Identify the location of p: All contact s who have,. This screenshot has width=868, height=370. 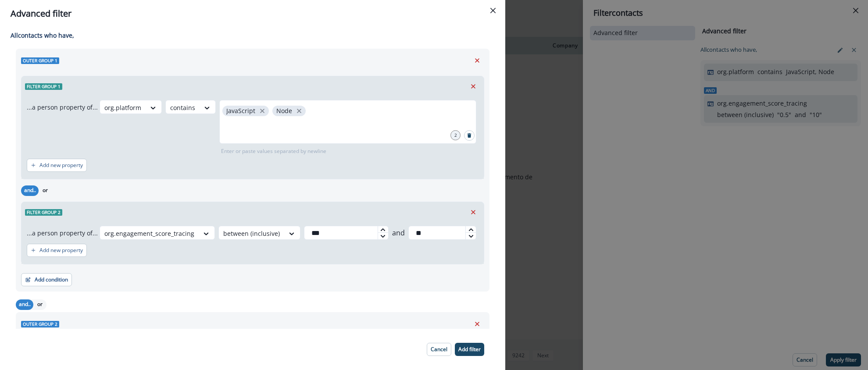
(250, 35).